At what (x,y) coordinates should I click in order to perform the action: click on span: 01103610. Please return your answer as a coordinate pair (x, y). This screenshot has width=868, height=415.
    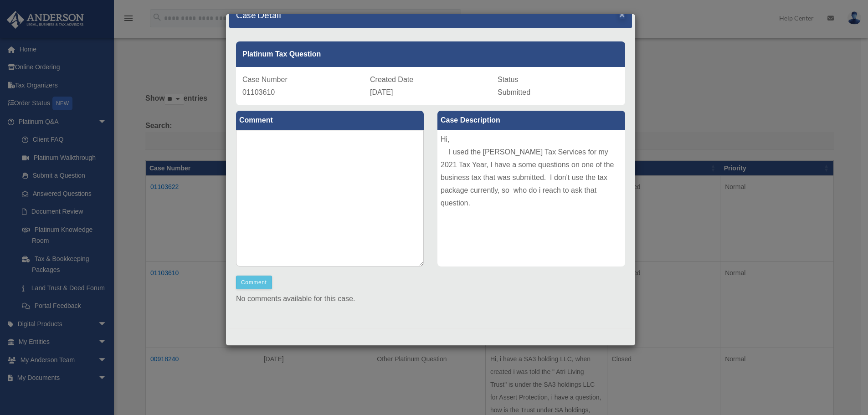
    Looking at the image, I should click on (258, 92).